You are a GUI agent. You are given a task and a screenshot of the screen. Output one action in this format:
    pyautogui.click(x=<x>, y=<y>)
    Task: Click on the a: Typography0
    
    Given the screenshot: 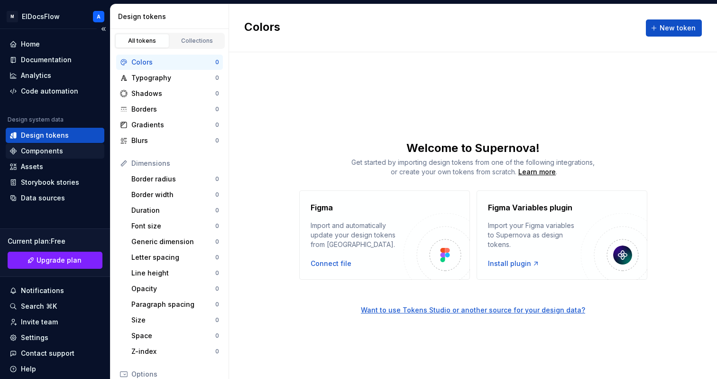 What is the action you would take?
    pyautogui.click(x=169, y=78)
    